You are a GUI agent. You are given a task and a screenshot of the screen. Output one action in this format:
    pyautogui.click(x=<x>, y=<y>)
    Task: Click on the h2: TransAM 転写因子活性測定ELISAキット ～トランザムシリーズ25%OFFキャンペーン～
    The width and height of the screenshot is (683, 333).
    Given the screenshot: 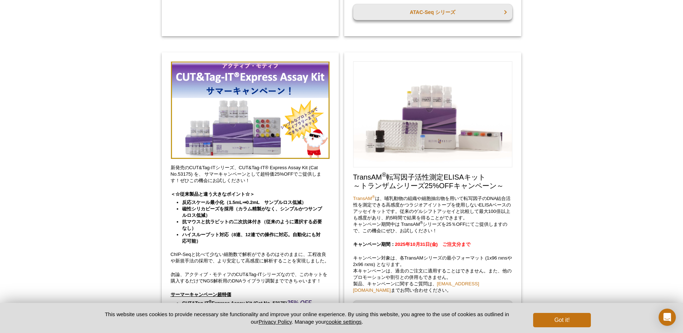 What is the action you would take?
    pyautogui.click(x=433, y=181)
    